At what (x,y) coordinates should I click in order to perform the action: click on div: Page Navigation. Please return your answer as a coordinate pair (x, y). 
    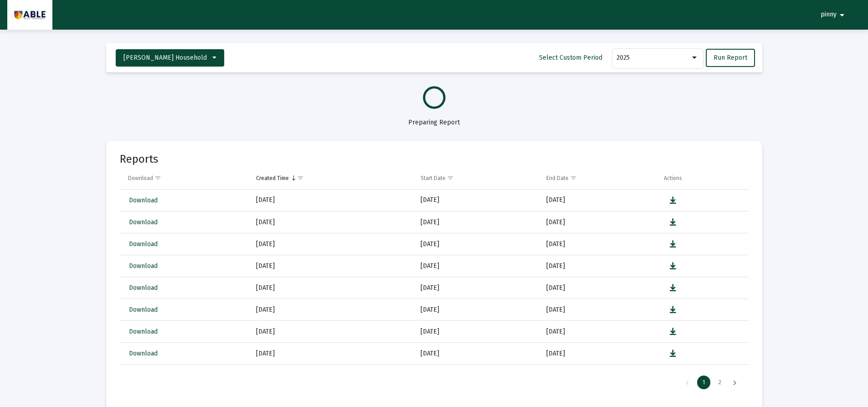
    Looking at the image, I should click on (434, 383).